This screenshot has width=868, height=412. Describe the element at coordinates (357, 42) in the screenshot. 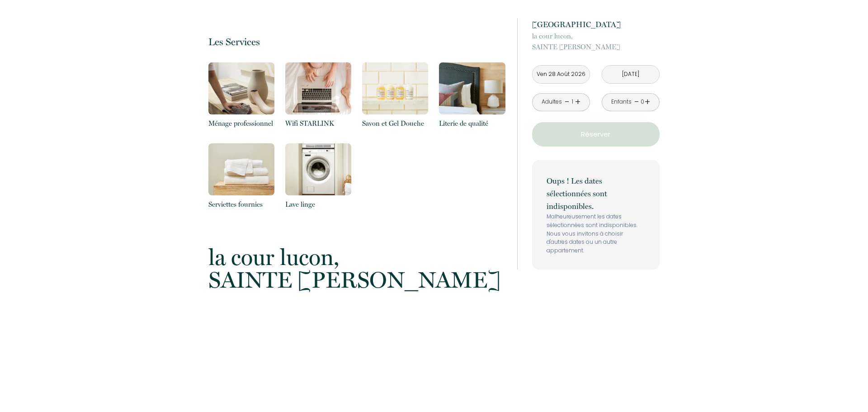

I see `p: Les Services` at that location.